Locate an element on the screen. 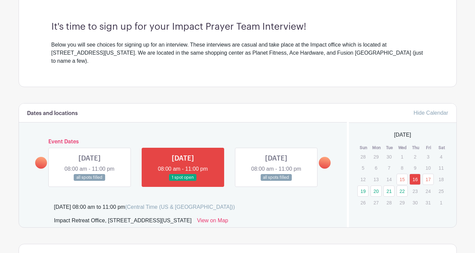  p: 6 is located at coordinates (376, 168).